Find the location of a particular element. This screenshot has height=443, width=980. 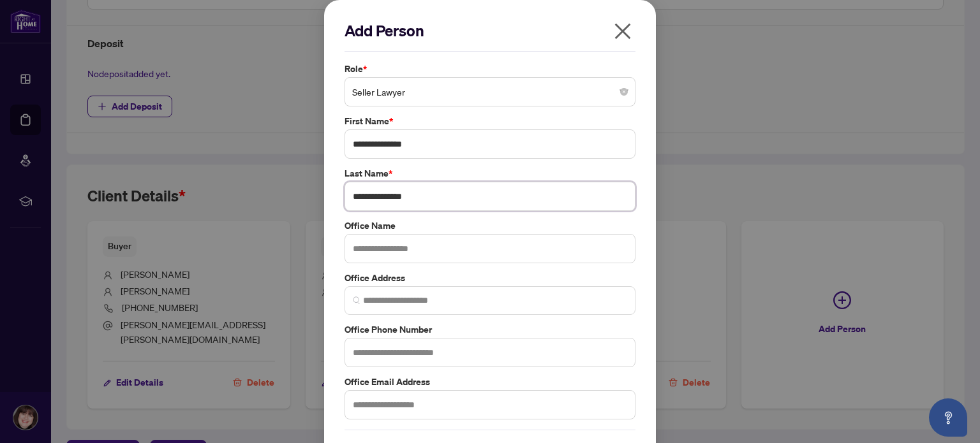

span: close-circle is located at coordinates (624, 91).